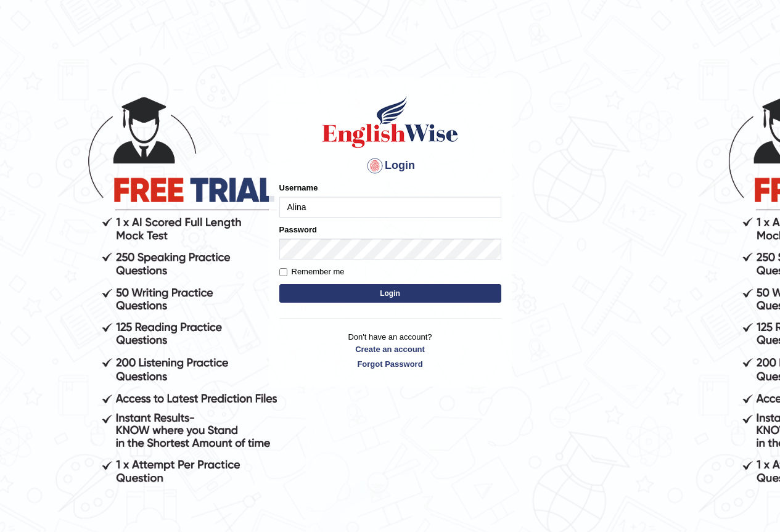 The width and height of the screenshot is (780, 532). Describe the element at coordinates (283, 272) in the screenshot. I see `input: Remember me` at that location.